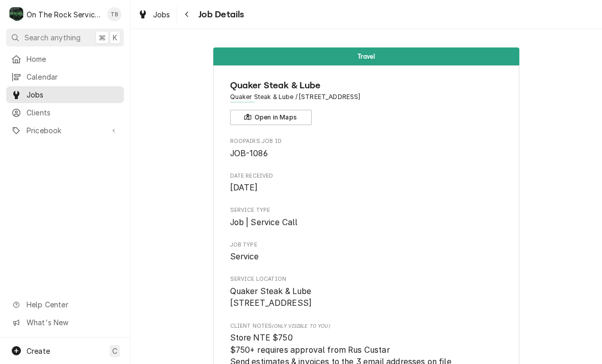 The height and width of the screenshot is (364, 602). I want to click on span: What's New, so click(71, 322).